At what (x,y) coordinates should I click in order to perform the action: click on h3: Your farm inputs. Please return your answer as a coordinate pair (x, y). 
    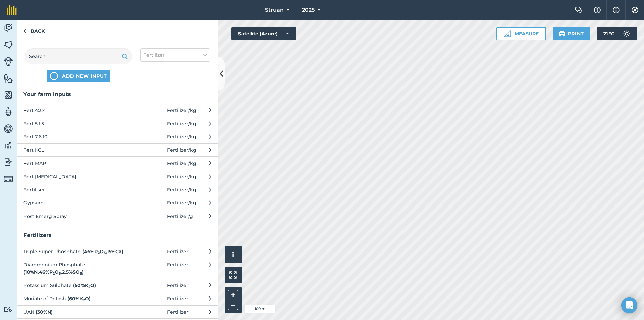
    Looking at the image, I should click on (117, 95).